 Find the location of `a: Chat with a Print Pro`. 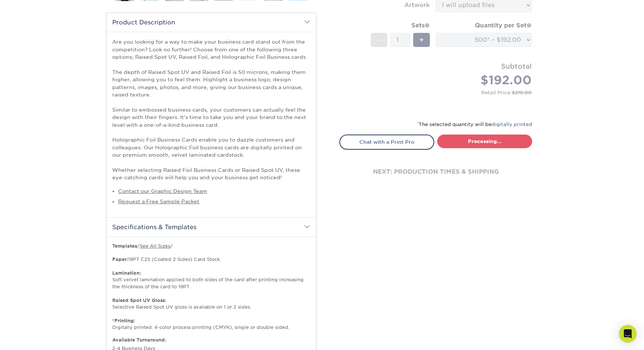

a: Chat with a Print Pro is located at coordinates (387, 142).